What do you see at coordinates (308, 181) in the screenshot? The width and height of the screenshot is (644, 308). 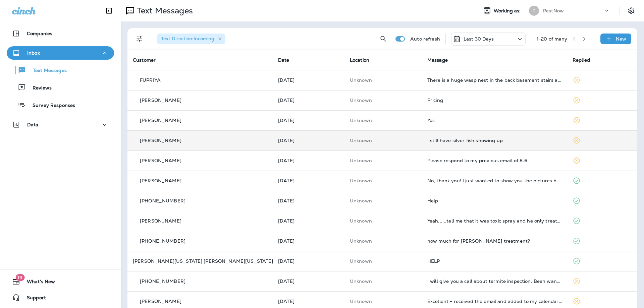 I see `p: Aug 13, 2025 10:46 AM` at bounding box center [308, 181].